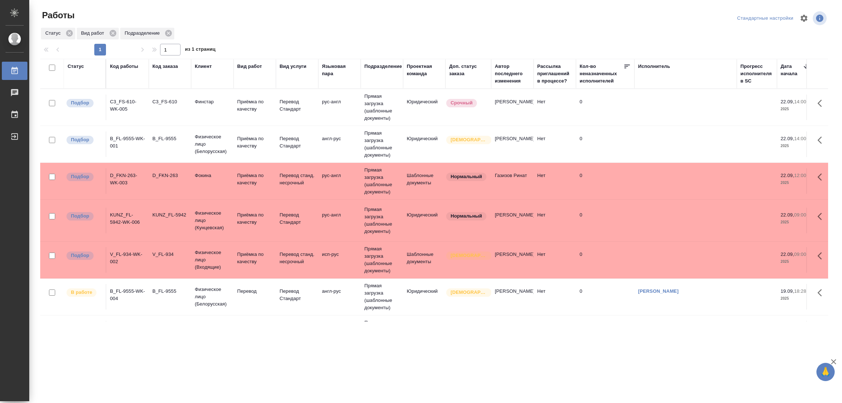  I want to click on div: Вид услуги, so click(293, 66).